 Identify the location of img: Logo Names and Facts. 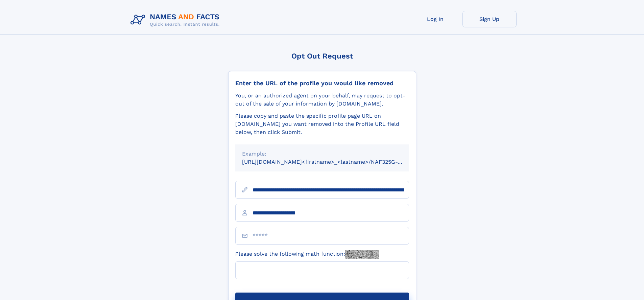
(176, 20).